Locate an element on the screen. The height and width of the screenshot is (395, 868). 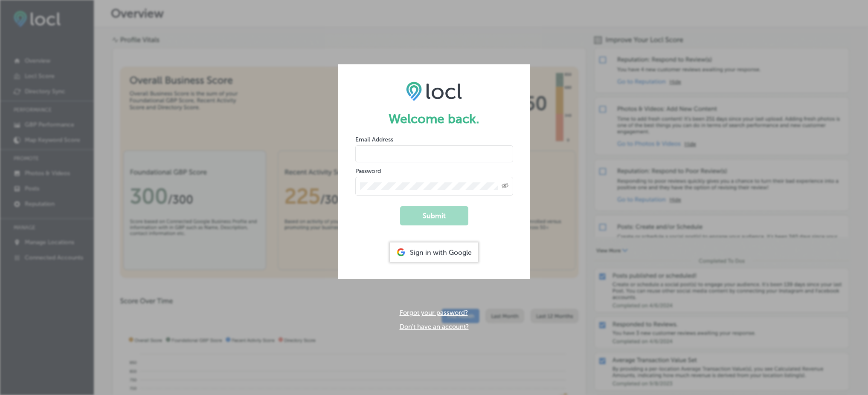
span: Toggle password visibility is located at coordinates (505, 186).